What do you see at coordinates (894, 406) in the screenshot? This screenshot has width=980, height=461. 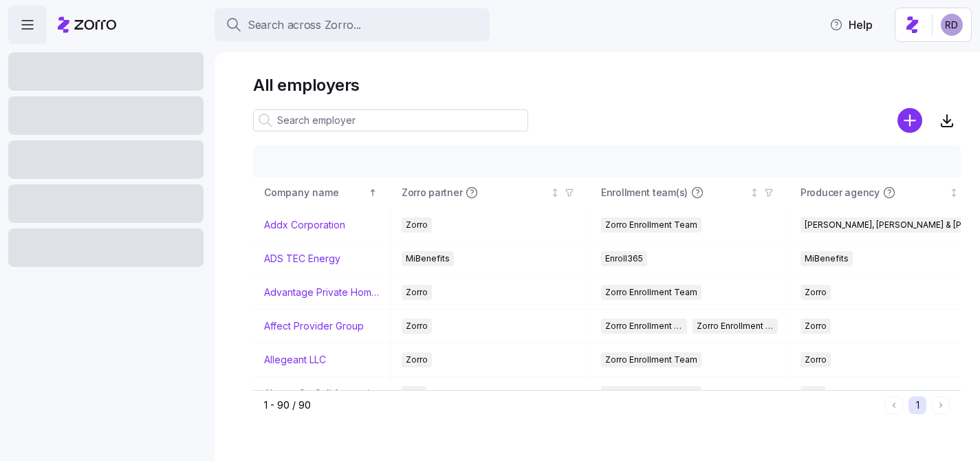 I see `button: Previous page` at bounding box center [894, 406].